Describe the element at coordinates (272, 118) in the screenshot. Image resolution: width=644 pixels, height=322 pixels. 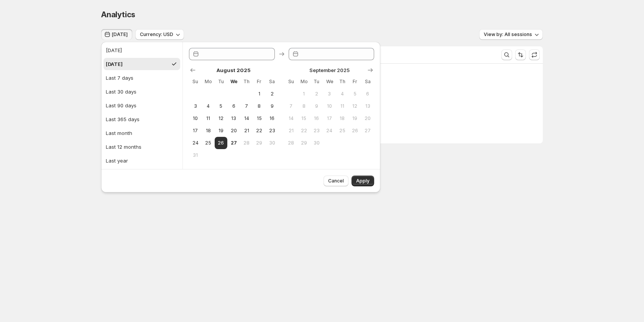
I see `button: Saturday August 16 2025` at that location.